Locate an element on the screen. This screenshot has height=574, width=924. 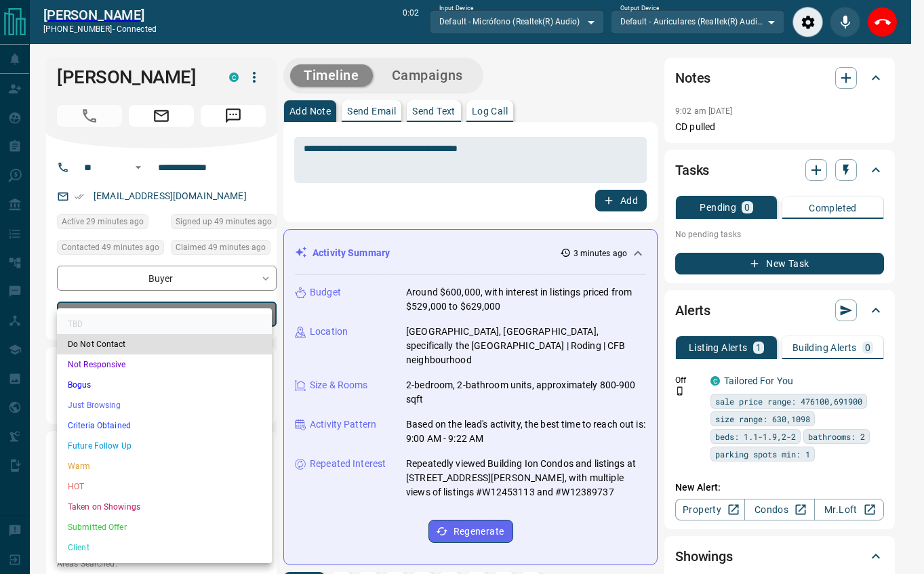
li: Submitted Offer is located at coordinates (164, 528).